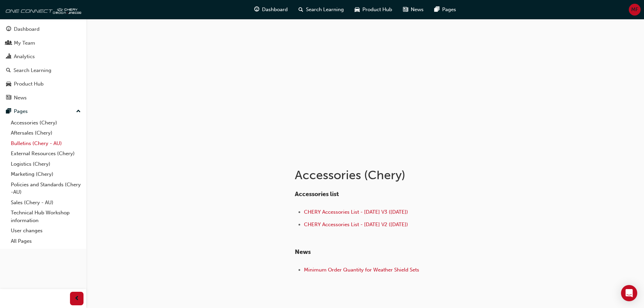 Image resolution: width=644 pixels, height=308 pixels. I want to click on a: Aftersales (Chery), so click(46, 133).